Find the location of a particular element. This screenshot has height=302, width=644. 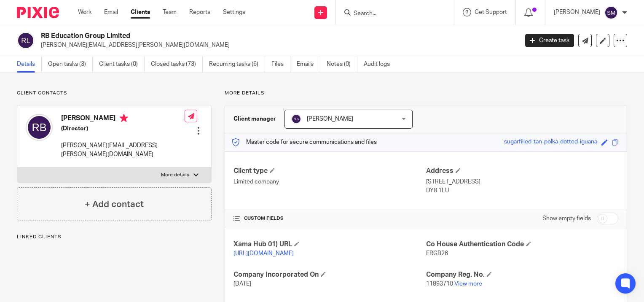

span: ERGB26 is located at coordinates (437, 254).